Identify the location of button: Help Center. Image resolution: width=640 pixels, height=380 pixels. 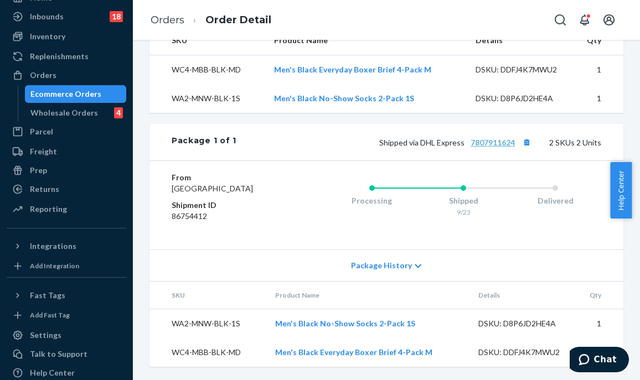
(620, 190).